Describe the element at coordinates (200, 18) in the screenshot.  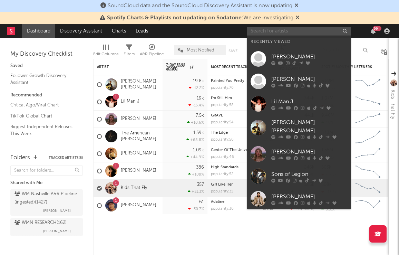
I see `span: : We are investigating` at that location.